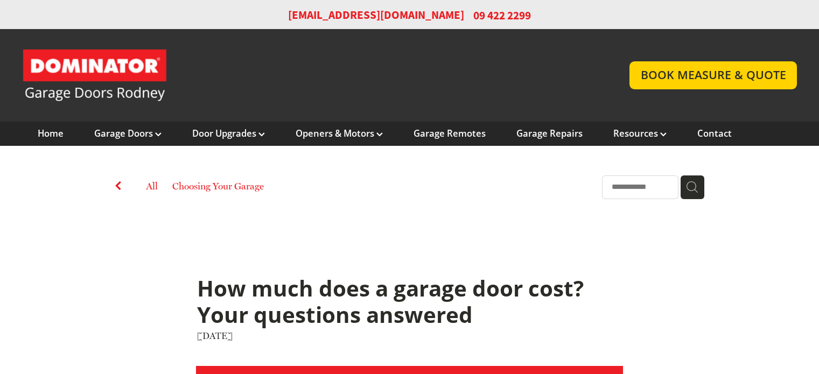  What do you see at coordinates (502, 15) in the screenshot?
I see `span: 09 422 2299` at bounding box center [502, 15].